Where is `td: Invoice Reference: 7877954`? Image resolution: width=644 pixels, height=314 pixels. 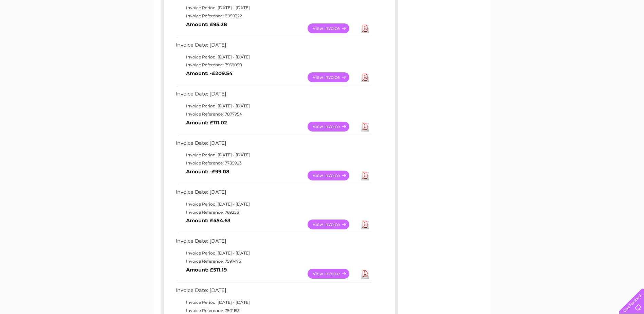 td: Invoice Reference: 7877954 is located at coordinates (273, 114).